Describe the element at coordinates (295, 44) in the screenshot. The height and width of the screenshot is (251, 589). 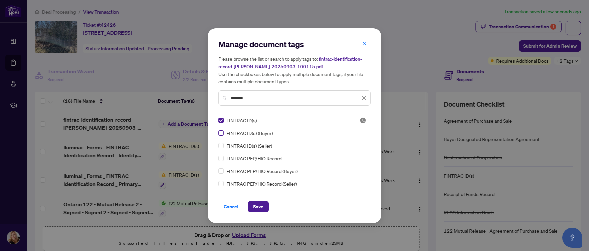
I see `h2: Manage document tags` at that location.